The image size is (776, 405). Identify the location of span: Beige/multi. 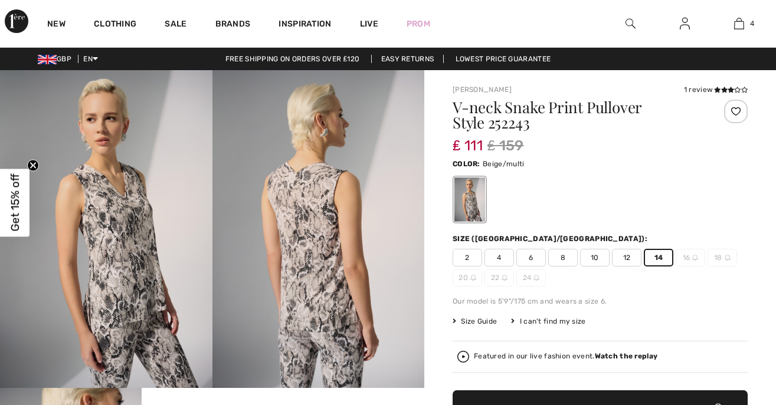
(503, 164).